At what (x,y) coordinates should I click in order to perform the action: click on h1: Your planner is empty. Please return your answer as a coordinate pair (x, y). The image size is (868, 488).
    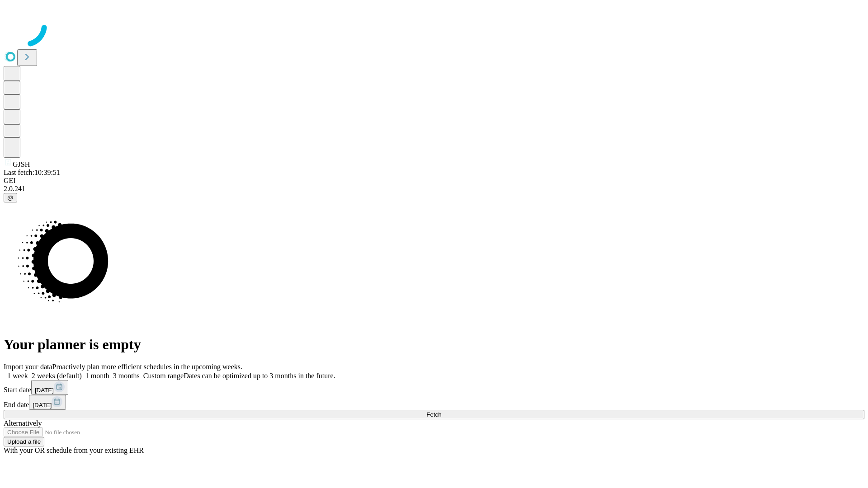
    Looking at the image, I should click on (434, 344).